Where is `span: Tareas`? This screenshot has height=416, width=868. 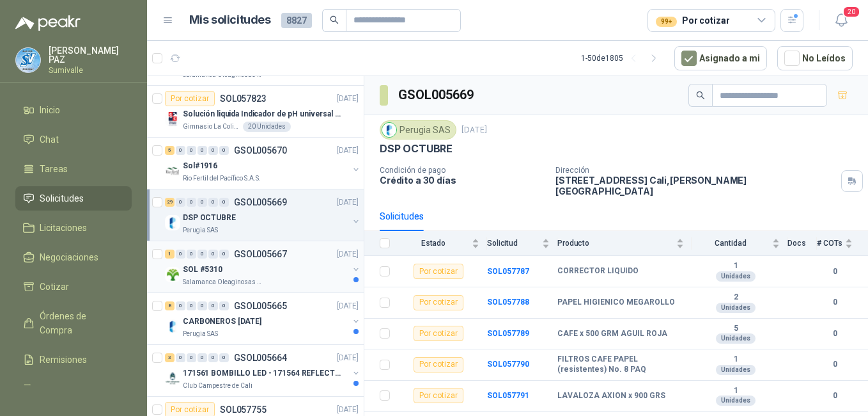
span: Tareas is located at coordinates (54, 169).